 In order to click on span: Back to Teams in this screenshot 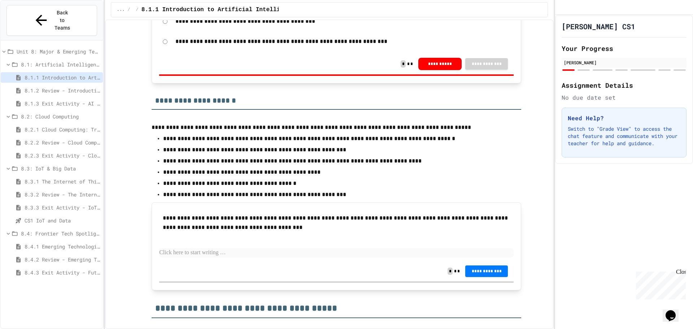, I will do `click(62, 20)`.